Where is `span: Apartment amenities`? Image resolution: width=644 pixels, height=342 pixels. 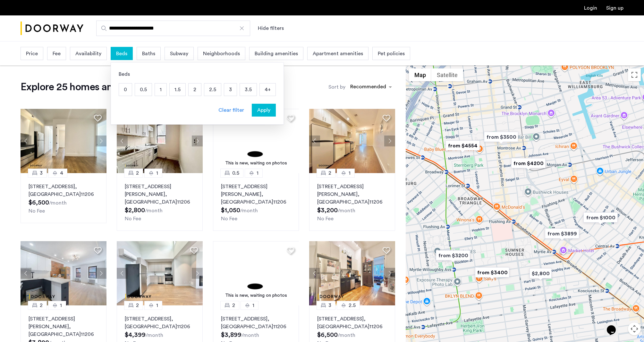
span: Apartment amenities is located at coordinates (338, 54).